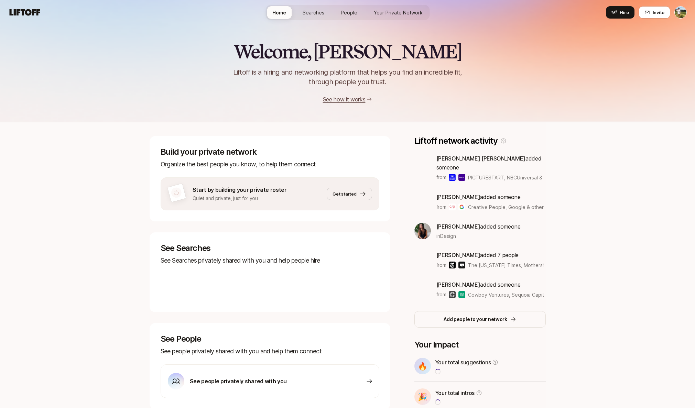 The height and width of the screenshot is (408, 695). What do you see at coordinates (238, 382) in the screenshot?
I see `p: See people privately shared with you` at bounding box center [238, 382].